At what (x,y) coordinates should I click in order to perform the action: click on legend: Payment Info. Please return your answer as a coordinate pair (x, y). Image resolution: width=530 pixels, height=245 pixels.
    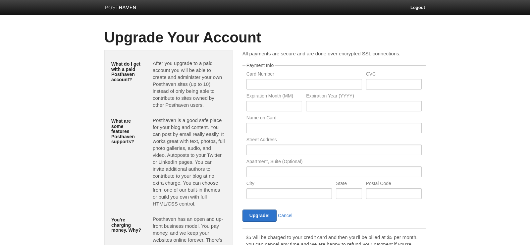
    Looking at the image, I should click on (260, 65).